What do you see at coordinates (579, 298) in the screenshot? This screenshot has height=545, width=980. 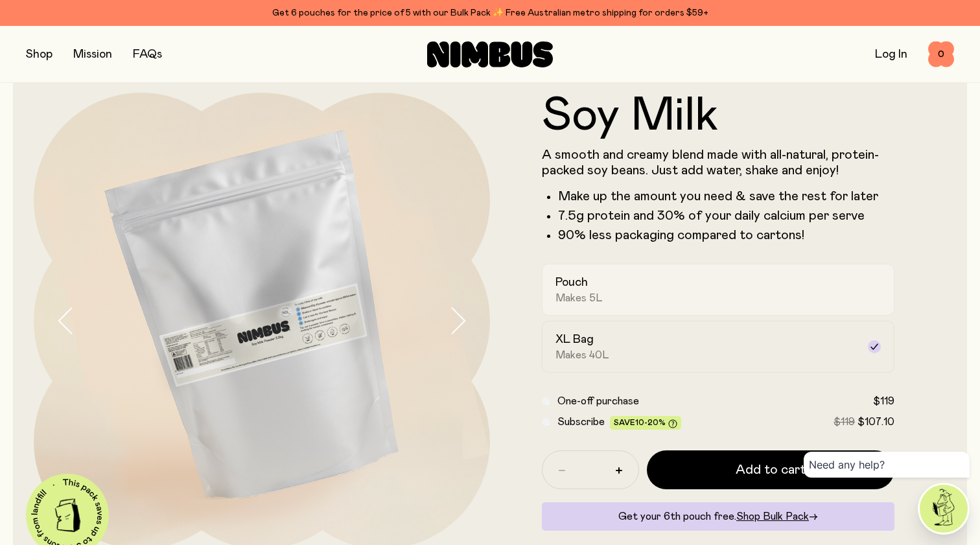 I see `span: Makes 5L` at bounding box center [579, 298].